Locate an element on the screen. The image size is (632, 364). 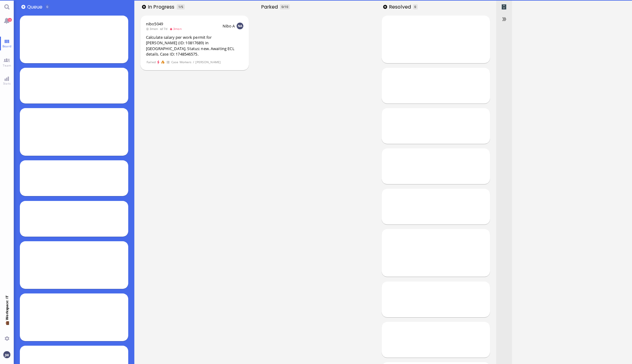
span: Board is located at coordinates (7, 46).